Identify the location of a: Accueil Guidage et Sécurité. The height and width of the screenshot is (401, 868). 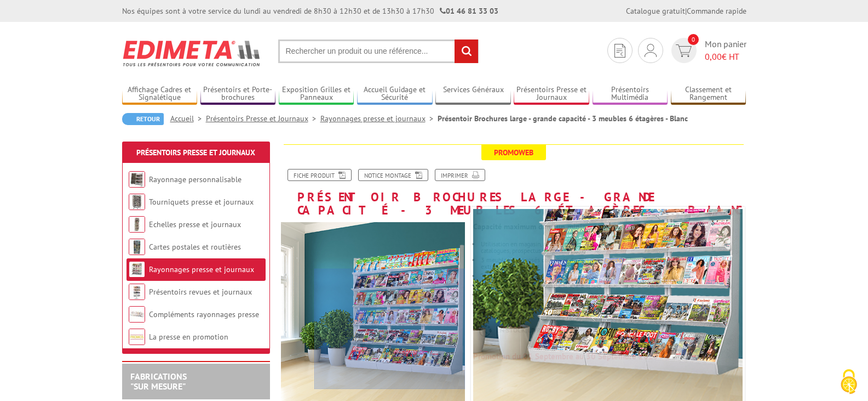
(395, 94).